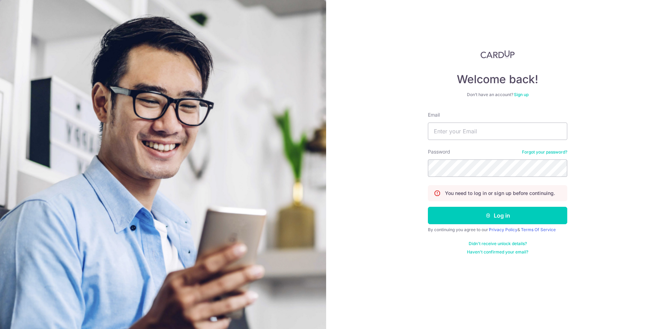  I want to click on a: Haven't confirmed your email?, so click(498, 252).